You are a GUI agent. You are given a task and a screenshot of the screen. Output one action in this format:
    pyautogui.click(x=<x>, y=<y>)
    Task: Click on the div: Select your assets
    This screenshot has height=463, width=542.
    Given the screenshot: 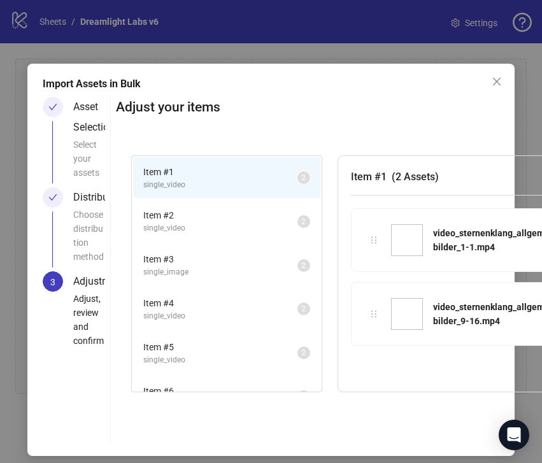 What is the action you would take?
    pyautogui.click(x=89, y=162)
    